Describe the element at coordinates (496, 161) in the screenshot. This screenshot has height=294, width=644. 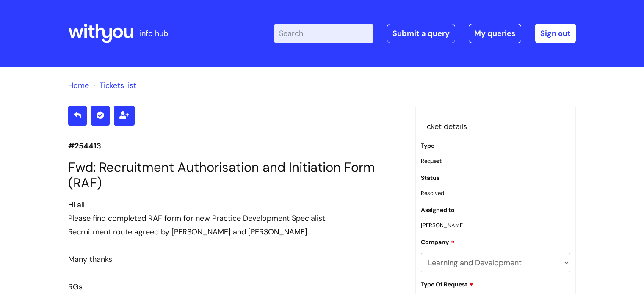
I see `p: Request` at that location.